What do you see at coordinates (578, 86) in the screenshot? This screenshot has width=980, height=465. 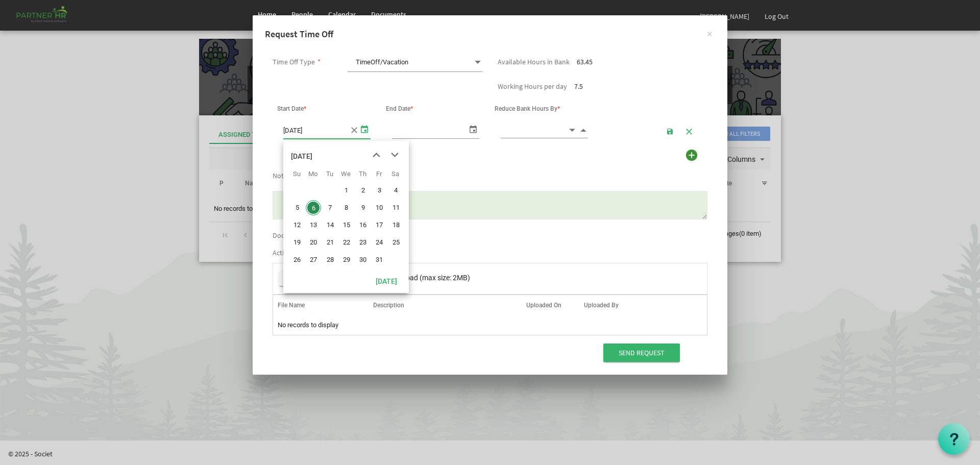 I see `span: 7.5` at bounding box center [578, 86].